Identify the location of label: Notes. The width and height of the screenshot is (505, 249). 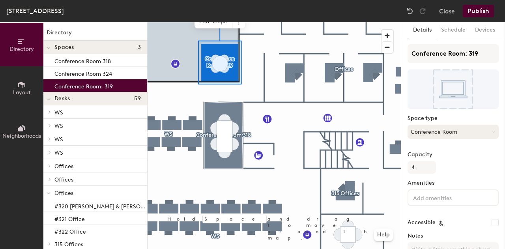
(453, 236).